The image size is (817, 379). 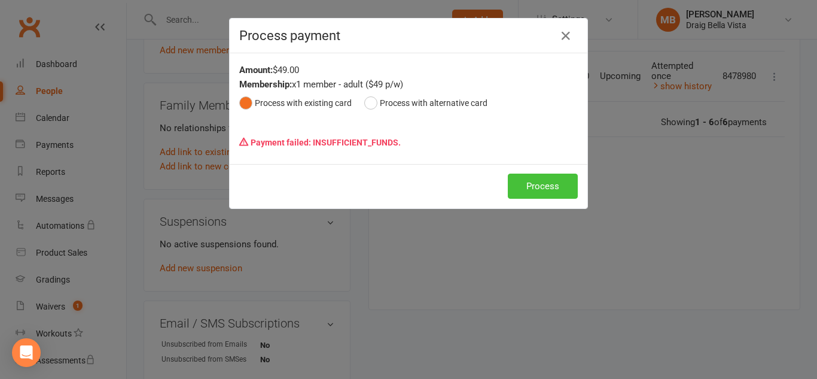 What do you see at coordinates (409, 84) in the screenshot?
I see `div: x1 member - adult ($49 p/w)` at bounding box center [409, 84].